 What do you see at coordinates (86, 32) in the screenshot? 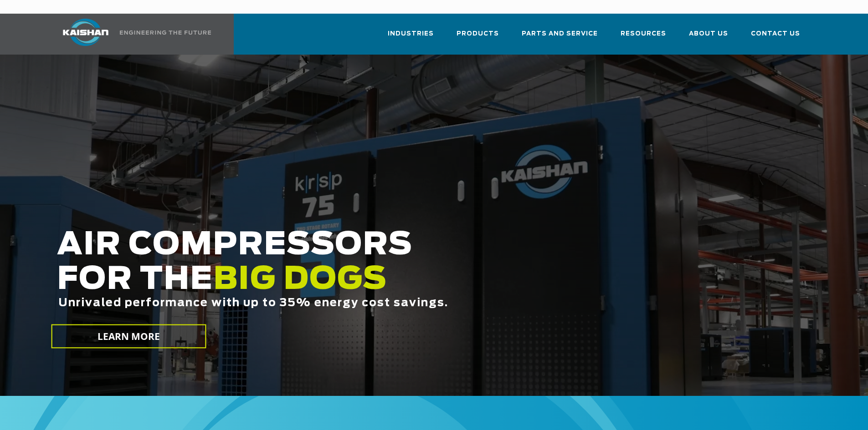
I see `img: kaishan logo` at bounding box center [86, 32].